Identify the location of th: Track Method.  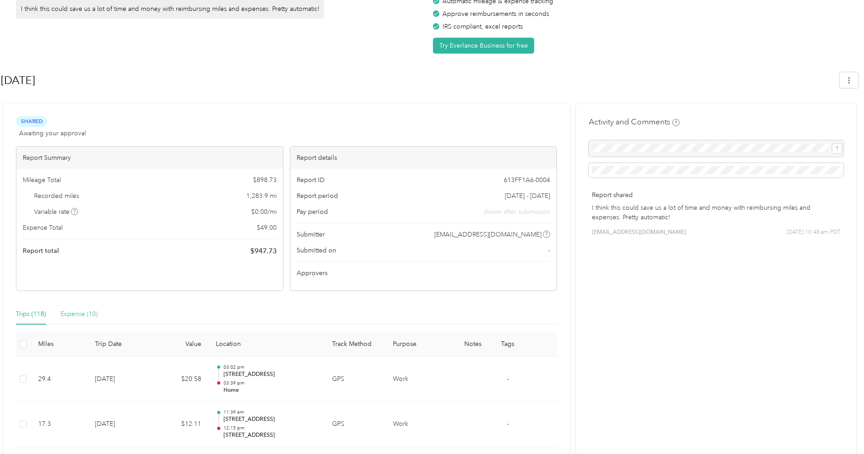
(355, 344).